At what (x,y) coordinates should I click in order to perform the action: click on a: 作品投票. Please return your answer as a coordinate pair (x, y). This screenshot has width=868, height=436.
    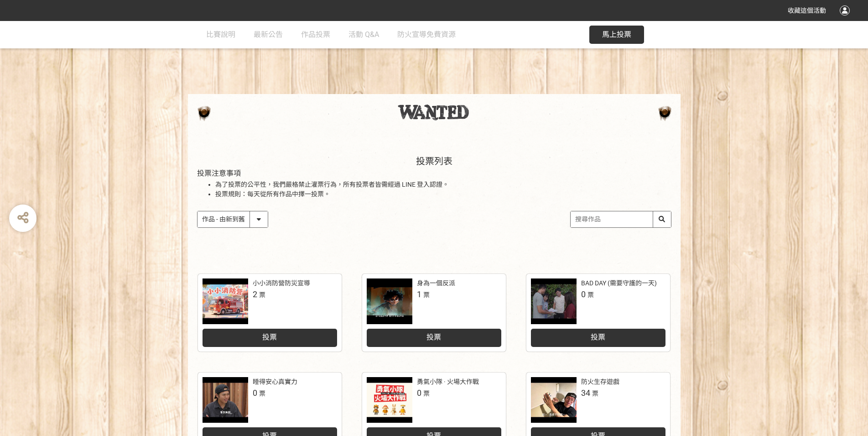
    Looking at the image, I should click on (315, 35).